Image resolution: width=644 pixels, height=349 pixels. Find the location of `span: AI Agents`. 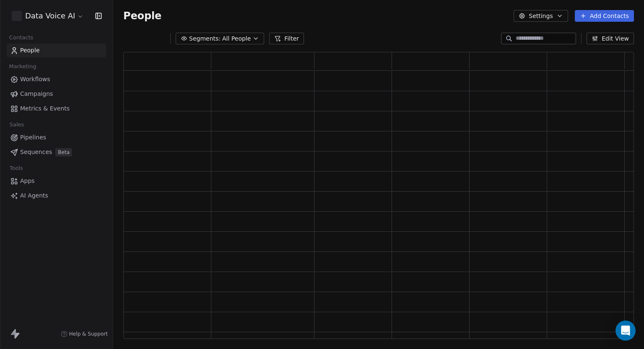

span: AI Agents is located at coordinates (34, 195).